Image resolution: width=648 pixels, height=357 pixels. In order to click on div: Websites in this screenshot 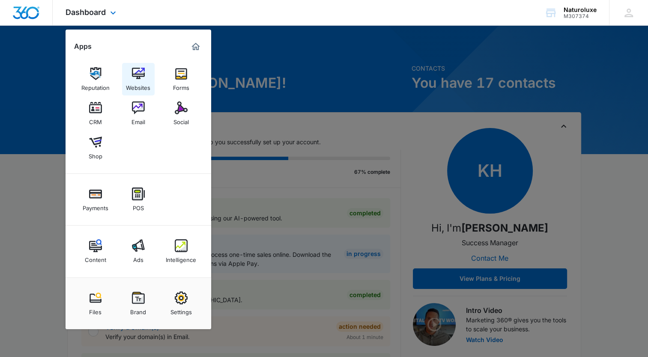, I will do `click(138, 86)`.